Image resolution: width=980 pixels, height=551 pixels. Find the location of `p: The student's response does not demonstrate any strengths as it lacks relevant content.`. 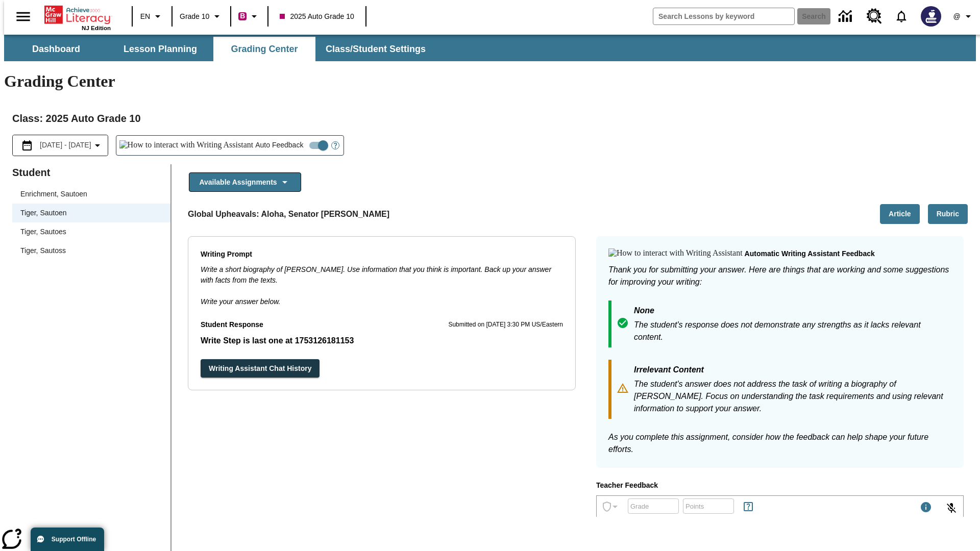

p: The student's response does not demonstrate any strengths as it lacks relevant content. is located at coordinates (793, 331).